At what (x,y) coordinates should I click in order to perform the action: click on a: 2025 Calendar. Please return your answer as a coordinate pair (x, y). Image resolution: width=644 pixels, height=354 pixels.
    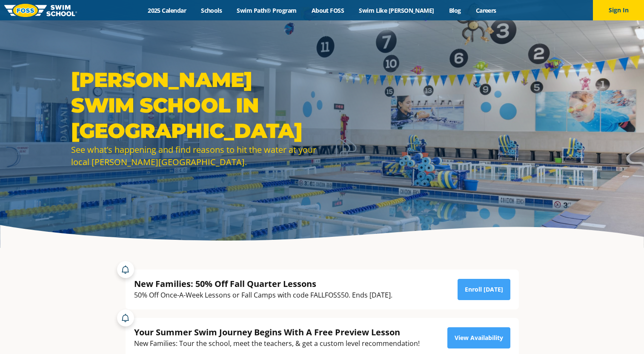
    Looking at the image, I should click on (167, 11).